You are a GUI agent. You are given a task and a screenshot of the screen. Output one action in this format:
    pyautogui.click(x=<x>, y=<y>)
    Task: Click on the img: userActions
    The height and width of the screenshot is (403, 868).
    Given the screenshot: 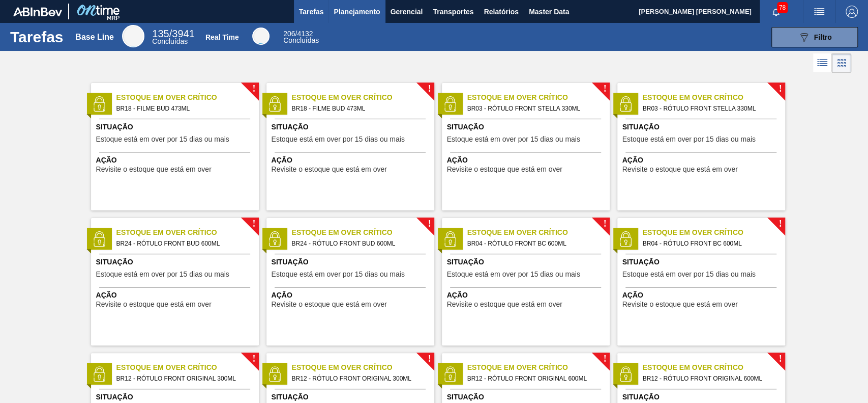 What is the action you would take?
    pyautogui.click(x=819, y=12)
    